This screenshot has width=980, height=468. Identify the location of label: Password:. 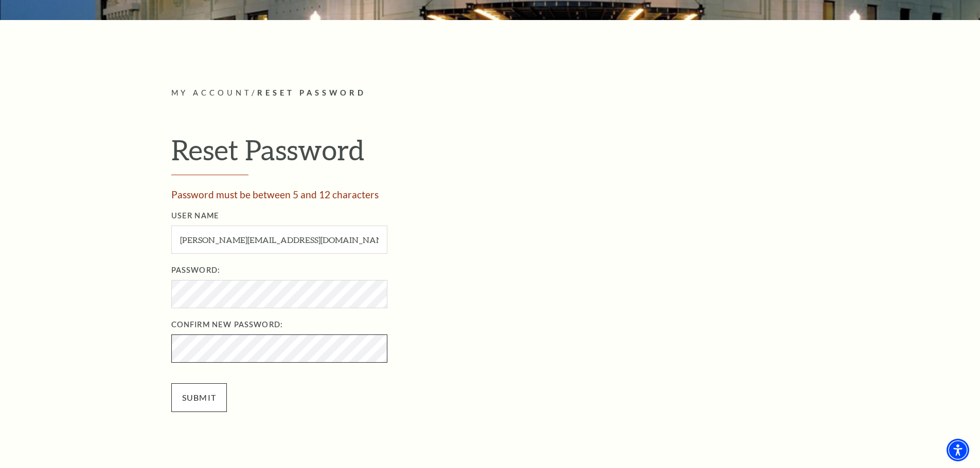
(501, 270).